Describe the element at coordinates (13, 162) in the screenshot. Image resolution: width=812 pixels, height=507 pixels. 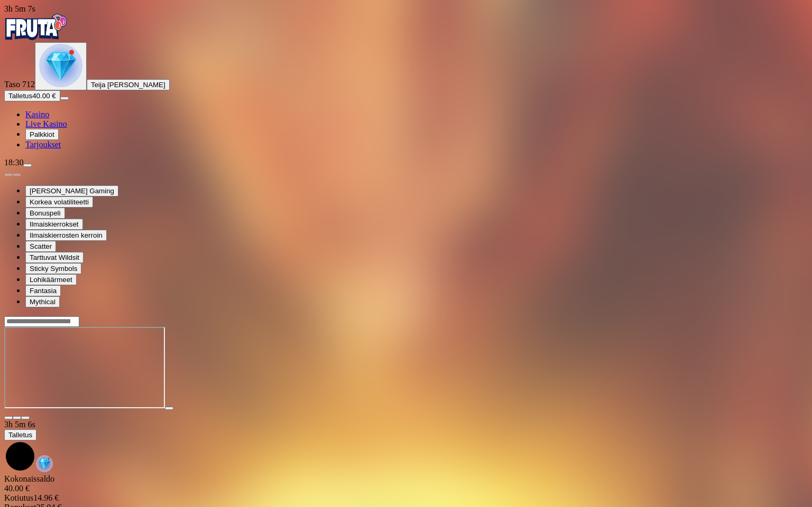
I see `span: 18:30` at that location.